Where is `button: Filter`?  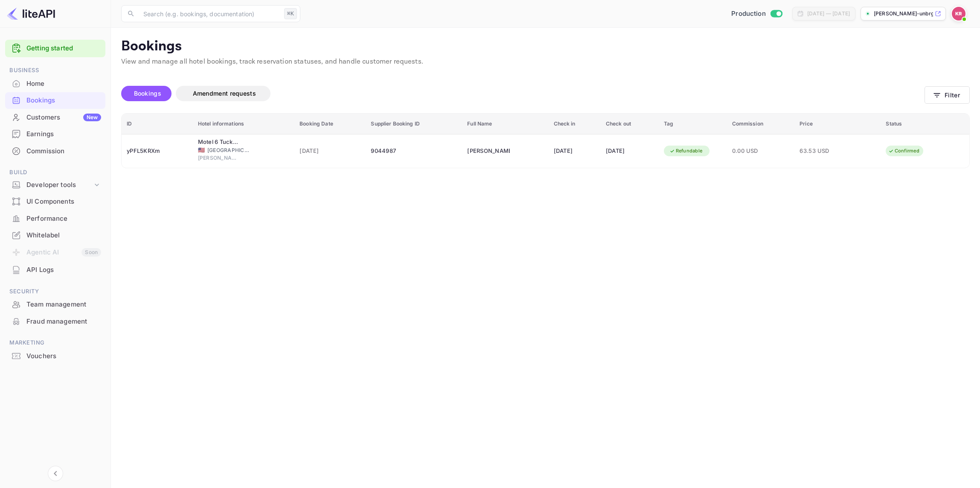 button: Filter is located at coordinates (947, 95).